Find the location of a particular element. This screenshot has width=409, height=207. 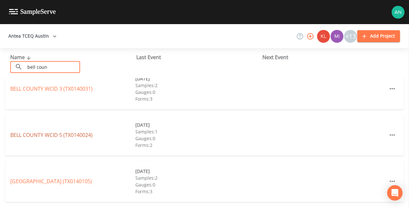

div: Miriaha Caddie is located at coordinates (337, 36).